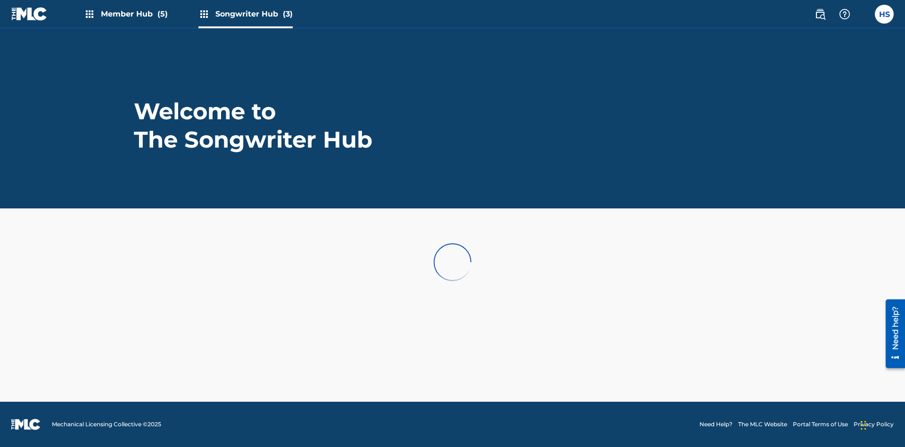  What do you see at coordinates (882, 424) in the screenshot?
I see `div: Chat Widget` at bounding box center [882, 424].